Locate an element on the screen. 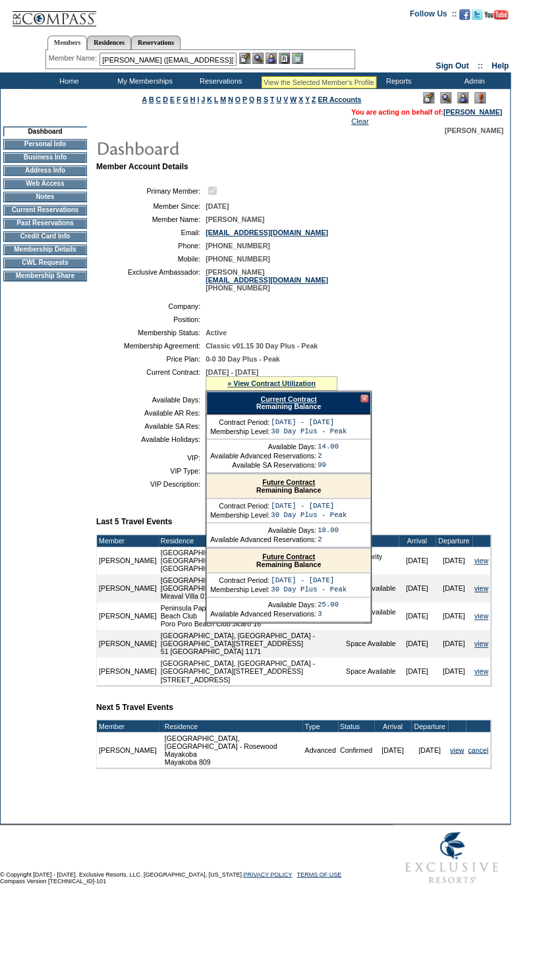 Image resolution: width=560 pixels, height=955 pixels. img: b_calculator.gif is located at coordinates (297, 58).